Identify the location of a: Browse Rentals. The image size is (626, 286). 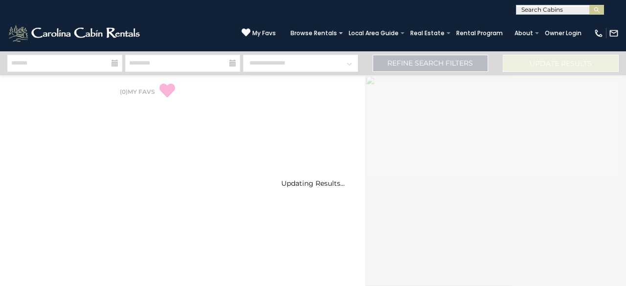
(313, 33).